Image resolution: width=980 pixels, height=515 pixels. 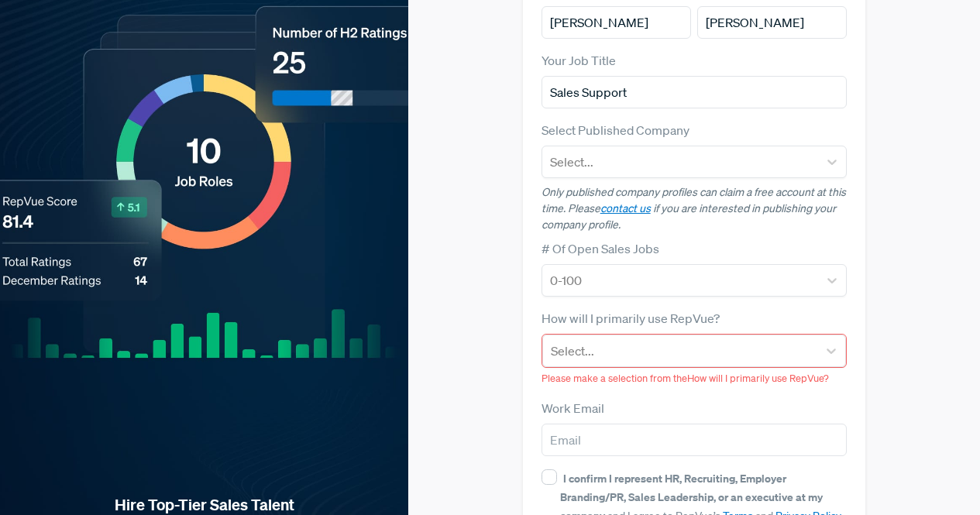 I want to click on label: Work Email, so click(x=572, y=408).